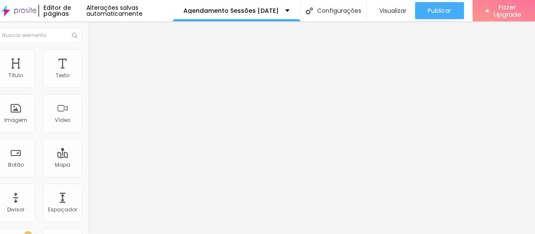 The width and height of the screenshot is (535, 234). I want to click on div: Imagem, so click(16, 120).